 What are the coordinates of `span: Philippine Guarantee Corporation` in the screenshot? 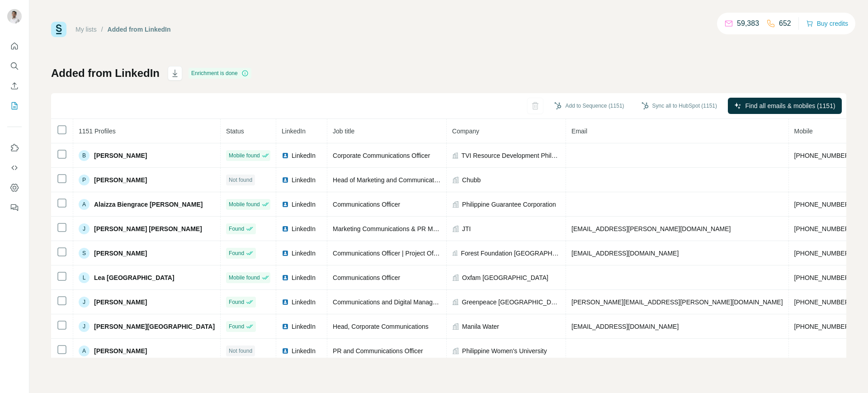 It's located at (509, 205).